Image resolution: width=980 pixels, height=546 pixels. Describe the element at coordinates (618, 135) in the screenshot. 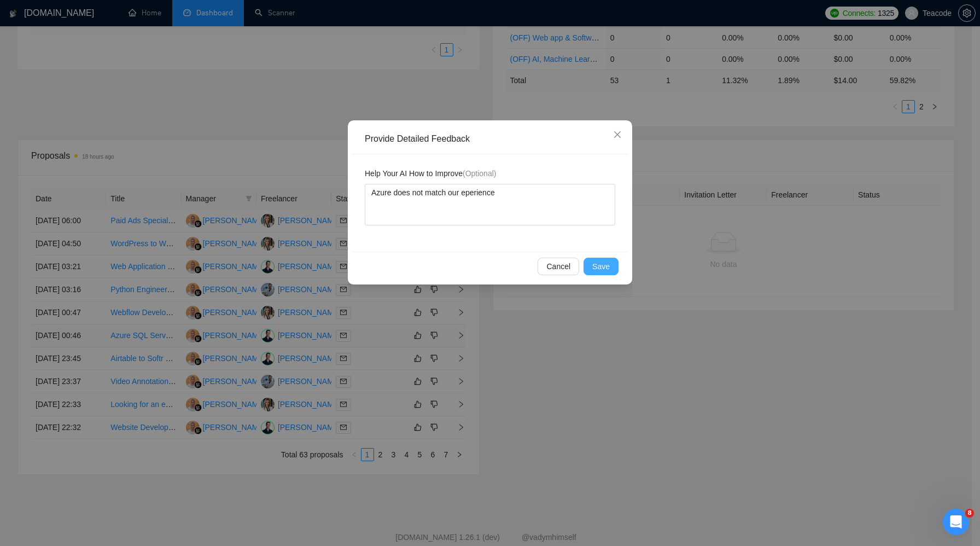

I see `span: close` at that location.